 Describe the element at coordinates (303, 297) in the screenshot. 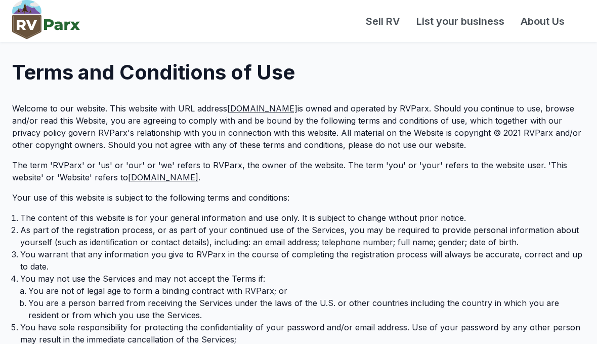

I see `li: You may not use the Services and may not accept the Terms if:` at that location.